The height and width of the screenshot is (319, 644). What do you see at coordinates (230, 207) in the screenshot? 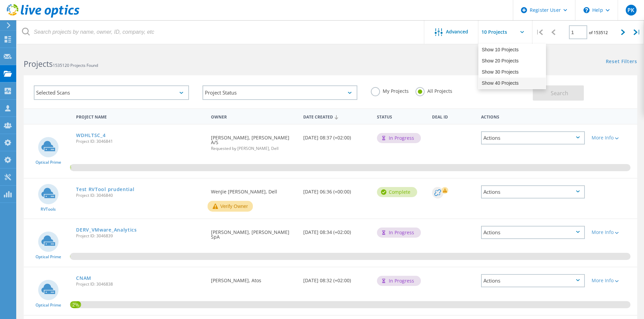
I see `button: Verify Owner` at bounding box center [230, 207].